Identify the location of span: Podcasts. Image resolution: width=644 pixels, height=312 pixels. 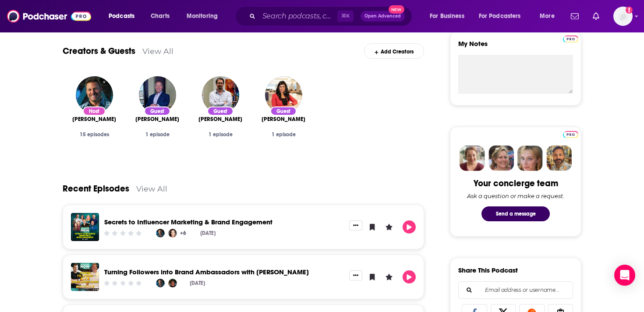
(122, 16).